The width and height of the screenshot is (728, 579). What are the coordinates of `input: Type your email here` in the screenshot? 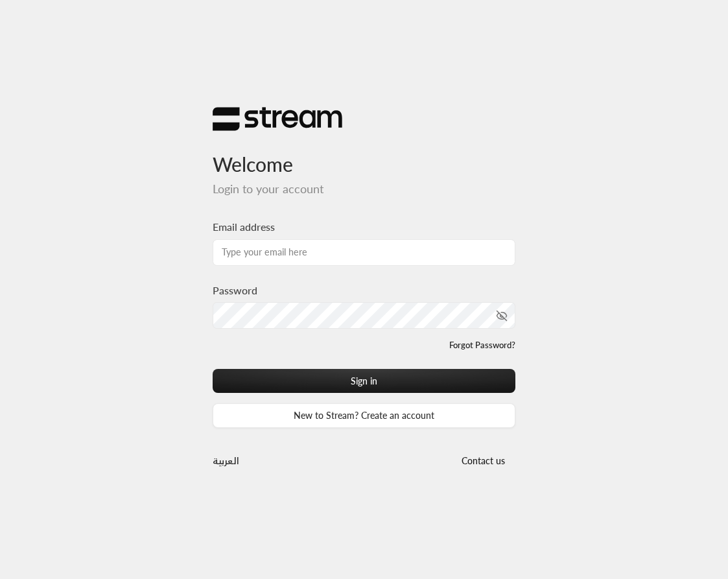 It's located at (364, 252).